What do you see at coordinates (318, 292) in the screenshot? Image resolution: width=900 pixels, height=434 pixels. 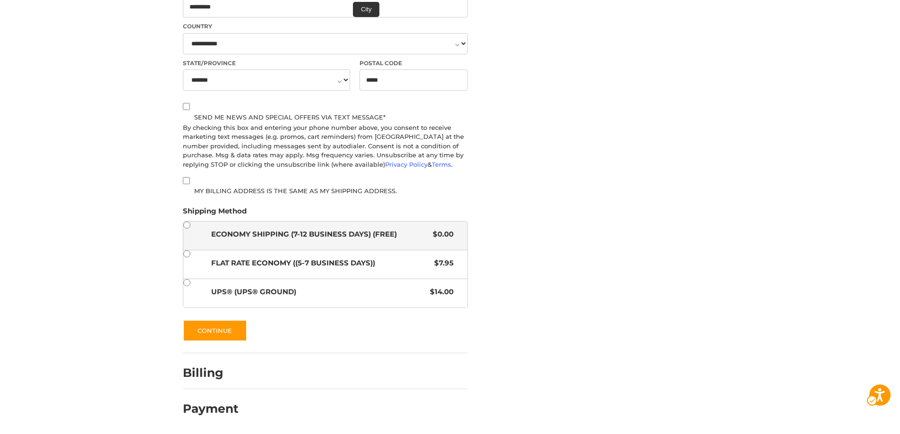 I see `span: UPS® (UPS® Ground)` at bounding box center [318, 292].